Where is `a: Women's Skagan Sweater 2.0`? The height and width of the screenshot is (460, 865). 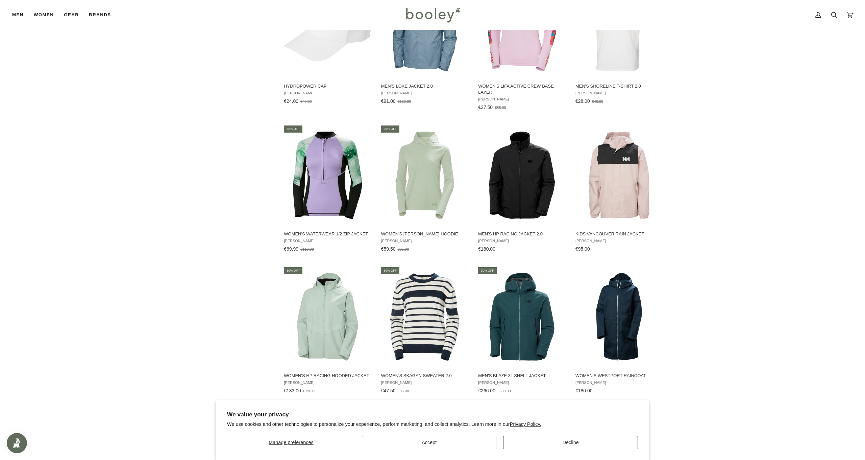
a: Women's Skagan Sweater 2.0 is located at coordinates (425, 331).